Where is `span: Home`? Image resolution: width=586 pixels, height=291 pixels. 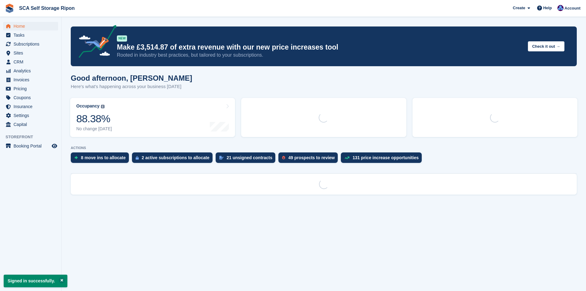
span: Home is located at coordinates (32, 26).